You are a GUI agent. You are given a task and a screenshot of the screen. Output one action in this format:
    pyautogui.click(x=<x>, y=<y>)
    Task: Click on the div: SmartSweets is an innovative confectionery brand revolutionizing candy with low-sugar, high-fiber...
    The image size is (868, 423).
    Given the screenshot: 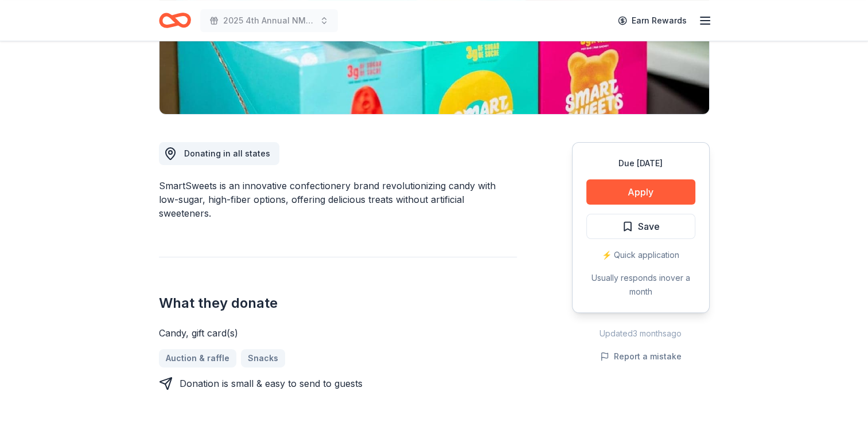 What is the action you would take?
    pyautogui.click(x=338, y=199)
    